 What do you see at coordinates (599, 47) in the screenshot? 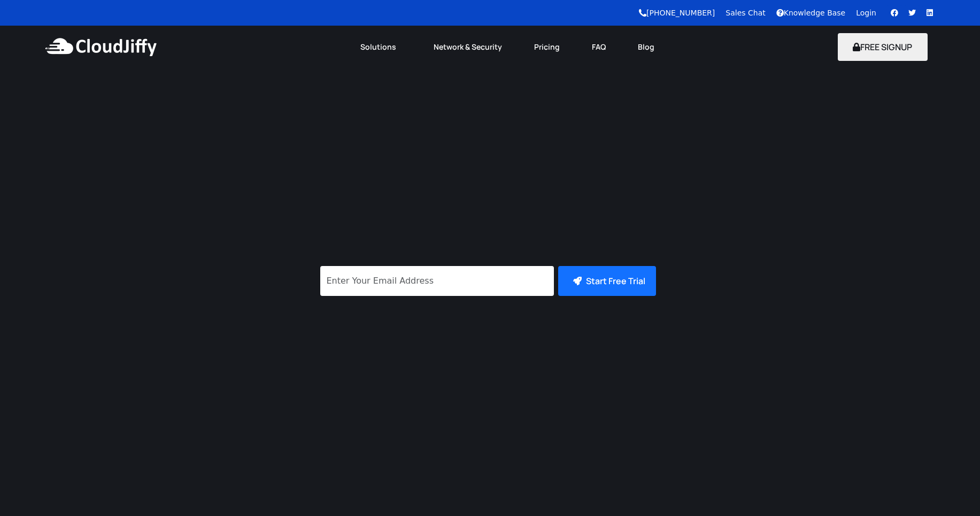
I see `a: FAQ` at bounding box center [599, 47].